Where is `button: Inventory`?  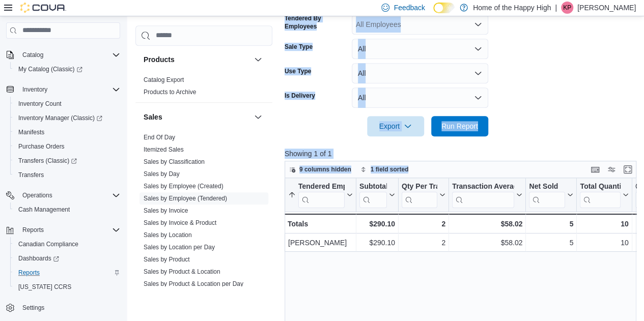
button: Inventory is located at coordinates (35, 89).